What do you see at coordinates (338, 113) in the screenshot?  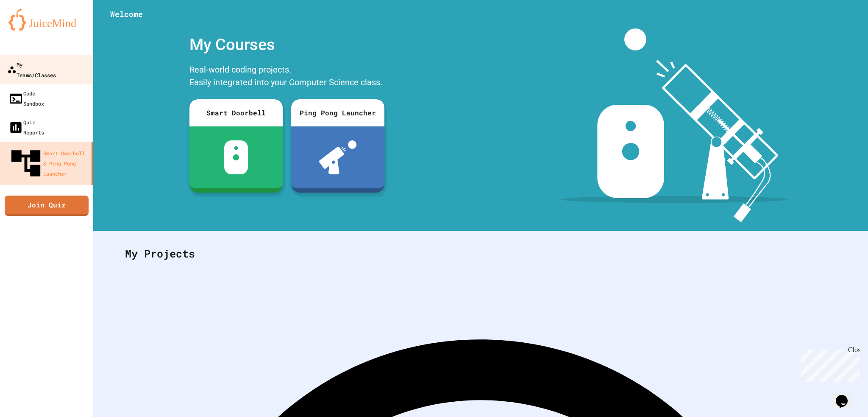 I see `div: Ping Pong Launcher` at bounding box center [338, 113].